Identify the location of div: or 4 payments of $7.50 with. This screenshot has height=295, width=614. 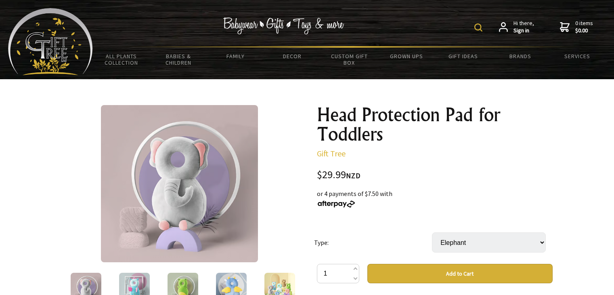
(434, 198).